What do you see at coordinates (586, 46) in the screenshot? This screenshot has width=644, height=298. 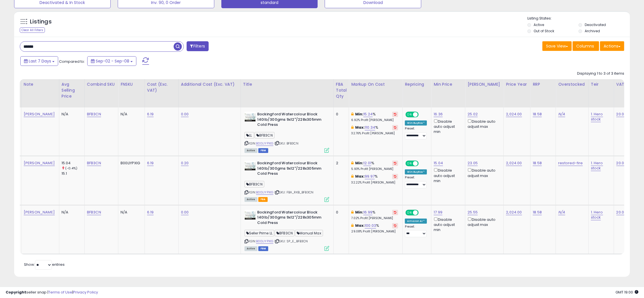 I see `button: Columns` at bounding box center [586, 46].